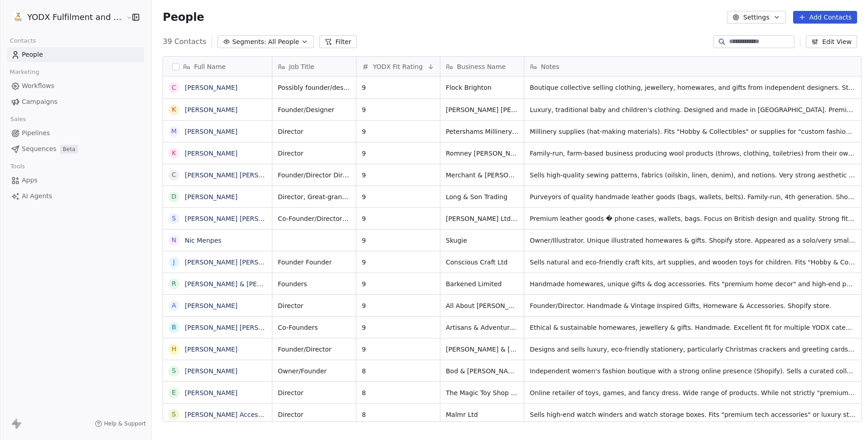  I want to click on a: Help & Support, so click(120, 424).